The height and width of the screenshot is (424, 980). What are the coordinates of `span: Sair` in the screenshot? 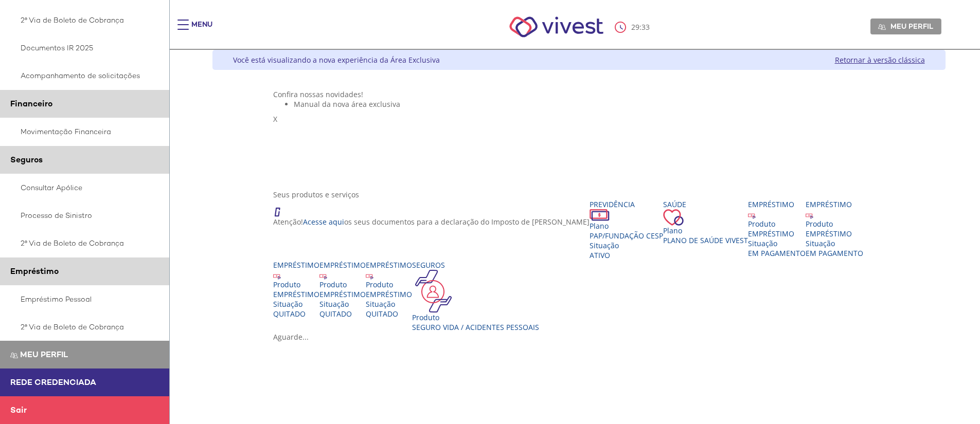 It's located at (19, 410).